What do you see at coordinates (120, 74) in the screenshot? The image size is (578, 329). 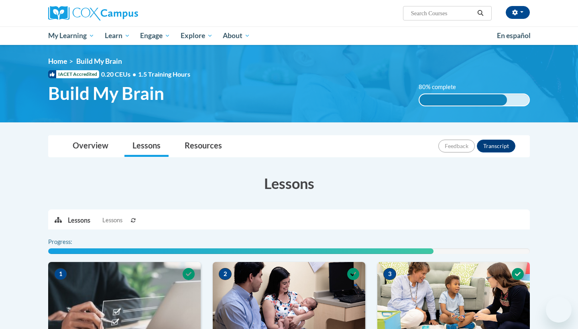 I see `span: 0.20 CEUs` at bounding box center [120, 74].